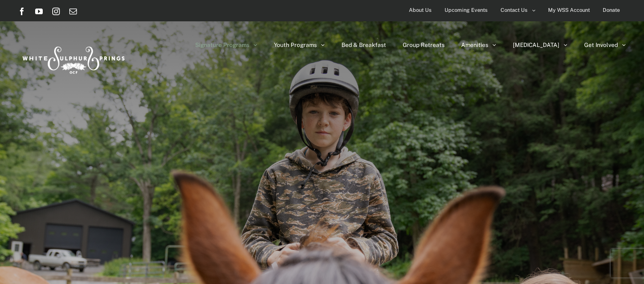 This screenshot has height=284, width=644. Describe the element at coordinates (605, 45) in the screenshot. I see `a: Get Involved` at that location.